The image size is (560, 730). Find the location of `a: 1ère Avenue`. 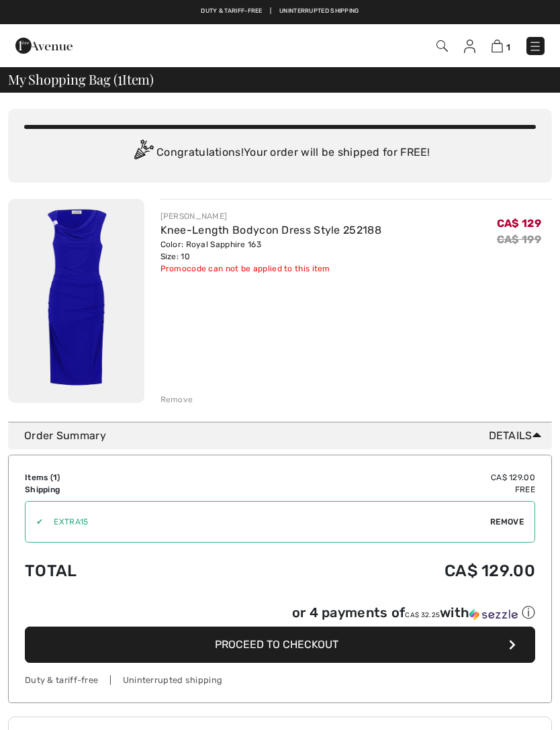

a: 1ère Avenue is located at coordinates (44, 44).